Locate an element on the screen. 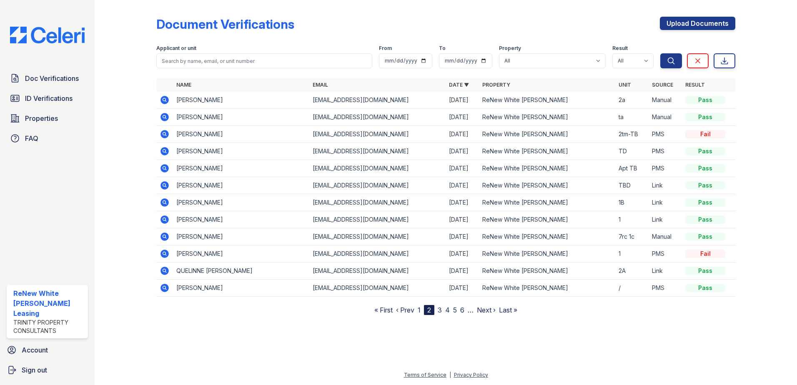 Image resolution: width=797 pixels, height=385 pixels. a: Unit is located at coordinates (625, 85).